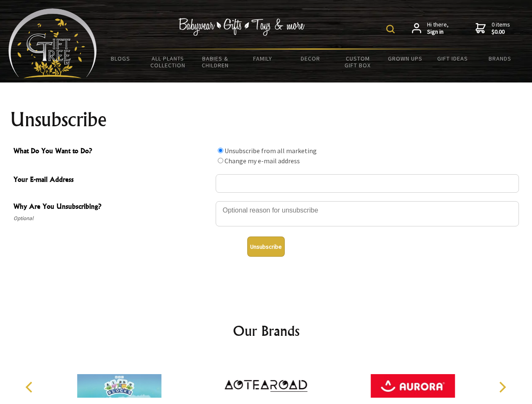  What do you see at coordinates (493, 28) in the screenshot?
I see `a: 0 items$0.00` at bounding box center [493, 28].